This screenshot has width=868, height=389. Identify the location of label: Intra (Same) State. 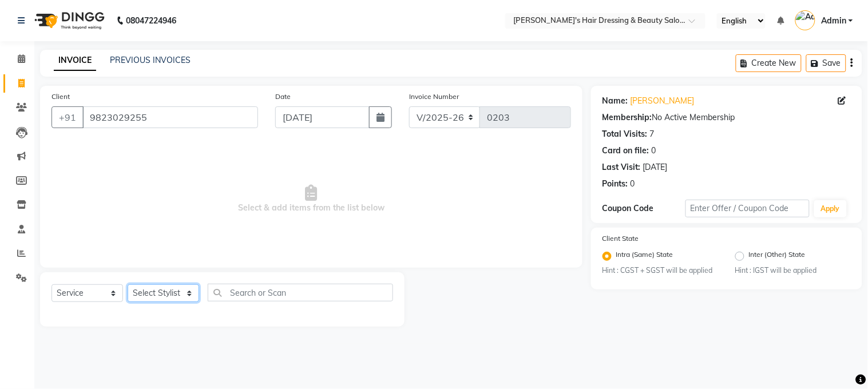
(644, 256).